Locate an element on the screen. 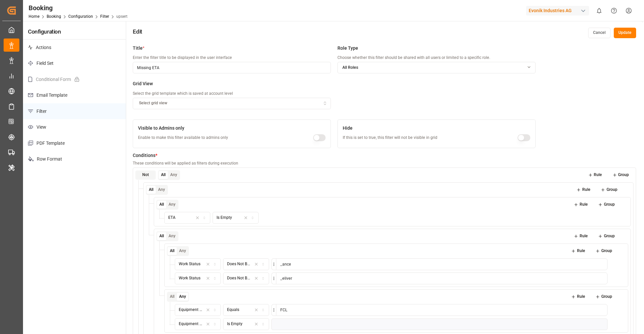 This screenshot has height=334, width=644. div: ETA is located at coordinates (172, 218).